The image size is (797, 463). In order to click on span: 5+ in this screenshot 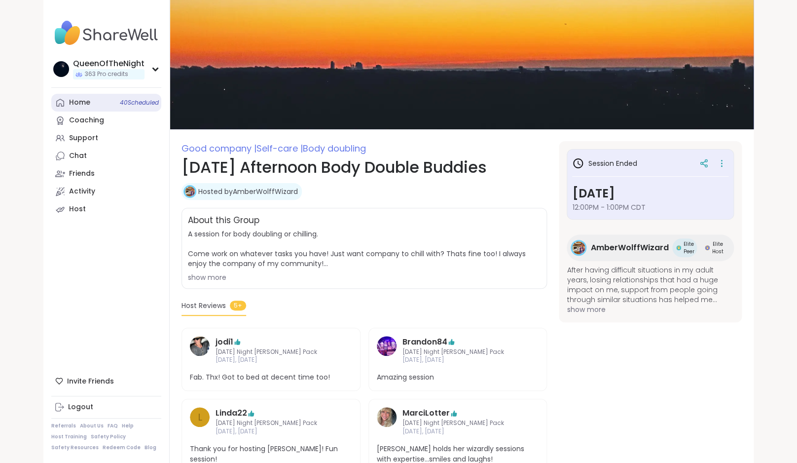, I will do `click(238, 305)`.